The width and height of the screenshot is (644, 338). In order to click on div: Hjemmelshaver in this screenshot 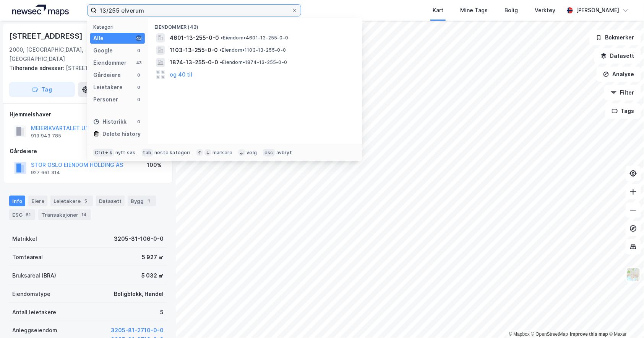, I will do `click(88, 114)`.